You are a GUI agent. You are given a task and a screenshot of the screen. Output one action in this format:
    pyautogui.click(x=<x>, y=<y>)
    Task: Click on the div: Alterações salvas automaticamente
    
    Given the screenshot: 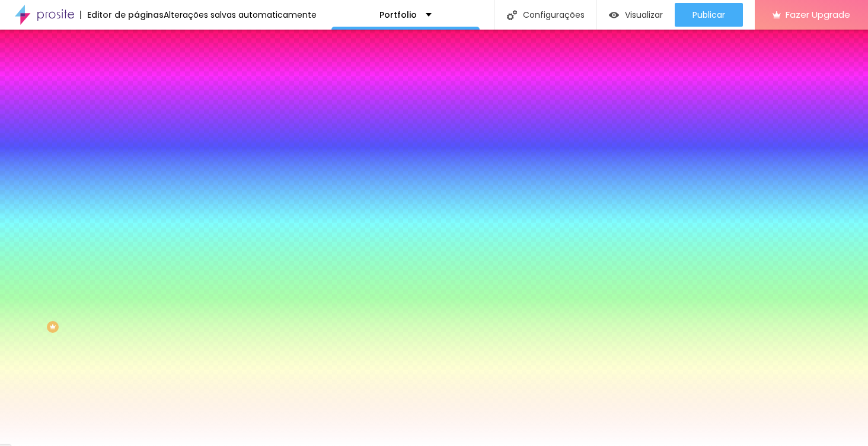 What is the action you would take?
    pyautogui.click(x=240, y=15)
    